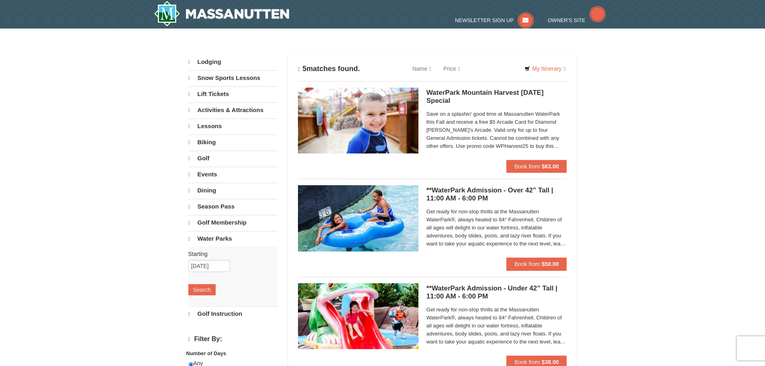 This screenshot has height=366, width=765. Describe the element at coordinates (233, 314) in the screenshot. I see `a: Golf Instruction` at that location.